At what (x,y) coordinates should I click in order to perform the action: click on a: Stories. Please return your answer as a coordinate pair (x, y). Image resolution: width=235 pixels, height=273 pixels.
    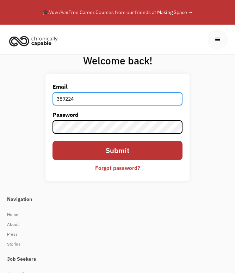
    Looking at the image, I should click on (114, 244).